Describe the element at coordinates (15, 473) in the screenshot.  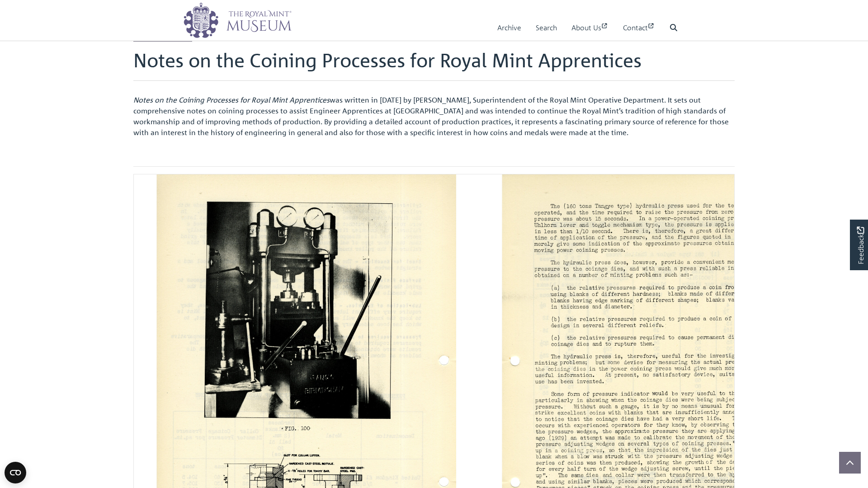
I see `button: Open CMP widget` at that location.